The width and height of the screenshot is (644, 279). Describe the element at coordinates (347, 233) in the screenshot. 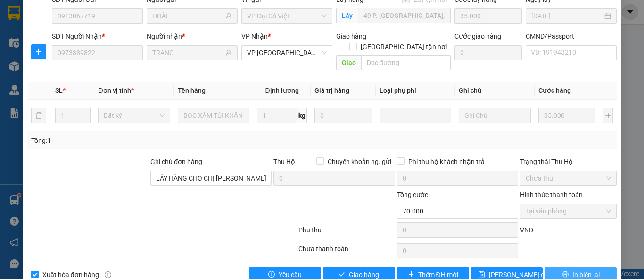

I see `div: Phụ thu` at that location.